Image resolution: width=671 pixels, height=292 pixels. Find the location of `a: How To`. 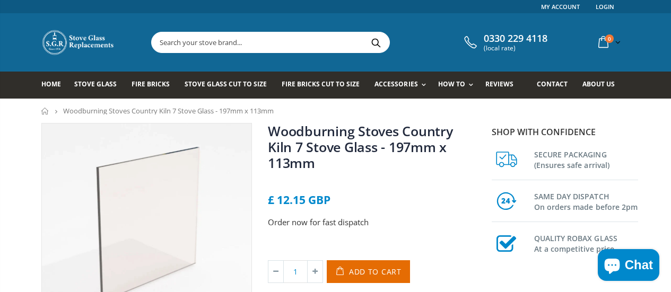

a: How To is located at coordinates (458, 85).